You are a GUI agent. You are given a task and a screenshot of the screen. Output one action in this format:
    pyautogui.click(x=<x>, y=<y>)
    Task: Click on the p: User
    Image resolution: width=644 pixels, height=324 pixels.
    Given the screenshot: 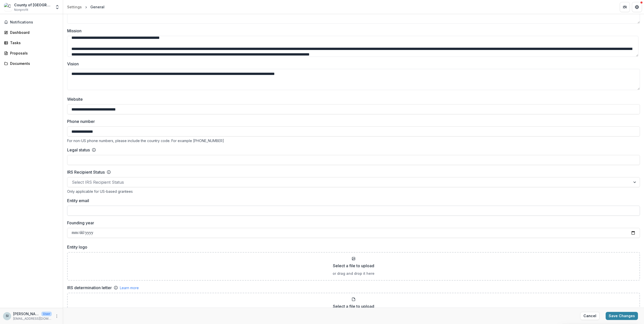 What is the action you would take?
    pyautogui.click(x=47, y=314)
    